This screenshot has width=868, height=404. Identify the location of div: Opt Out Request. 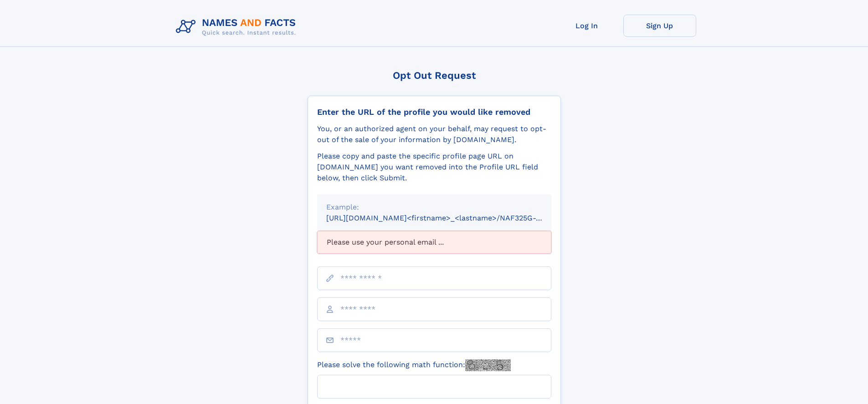
(434, 75).